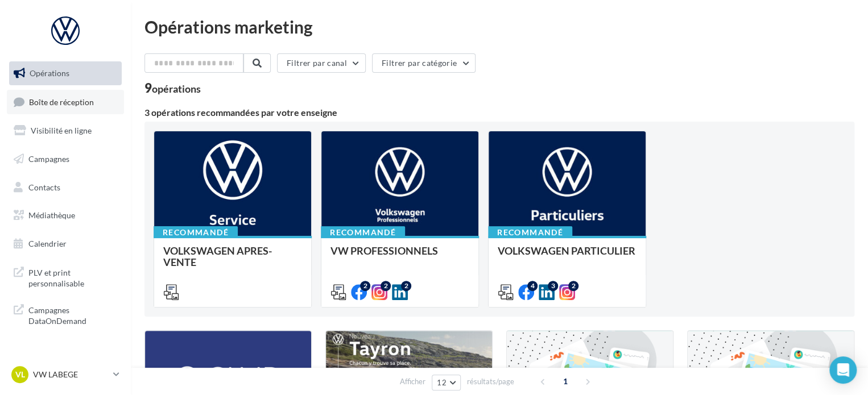  Describe the element at coordinates (424, 63) in the screenshot. I see `button: Filtrer par catégorie` at that location.